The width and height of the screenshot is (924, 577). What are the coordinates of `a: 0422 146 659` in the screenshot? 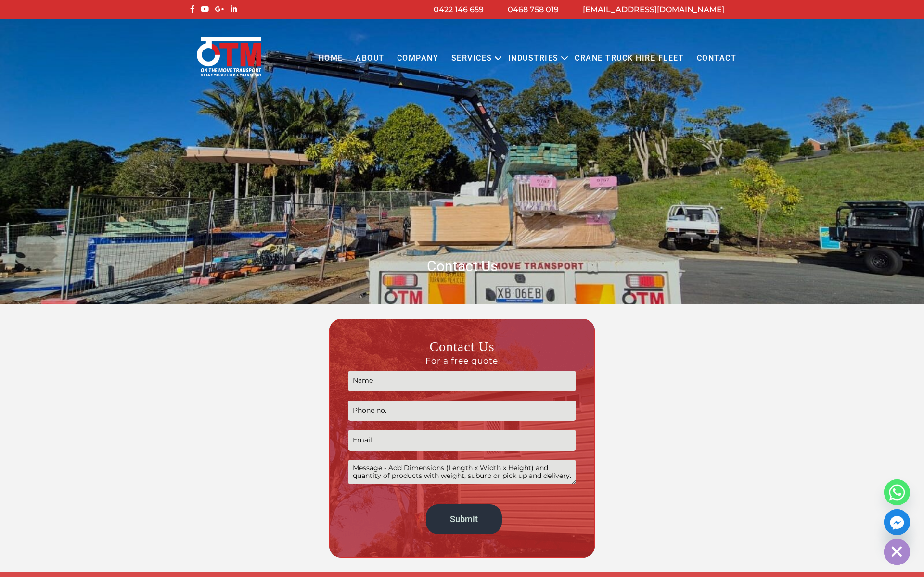 It's located at (458, 9).